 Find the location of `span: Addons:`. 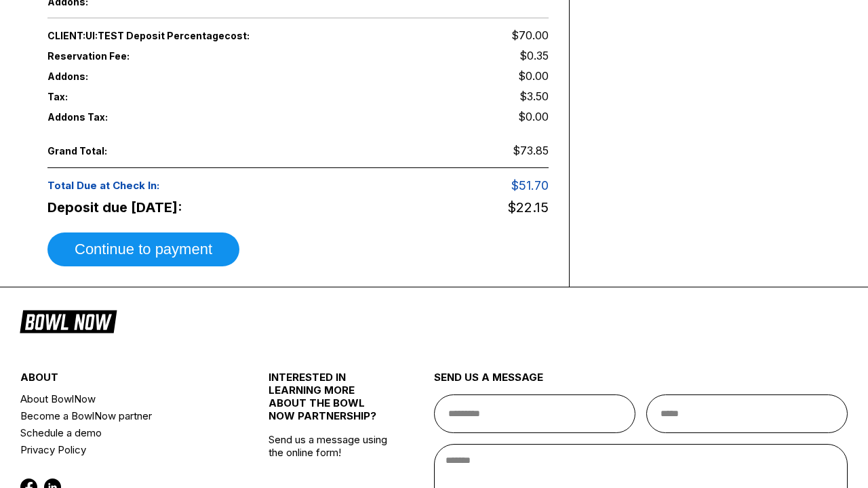

span: Addons: is located at coordinates (97, 76).